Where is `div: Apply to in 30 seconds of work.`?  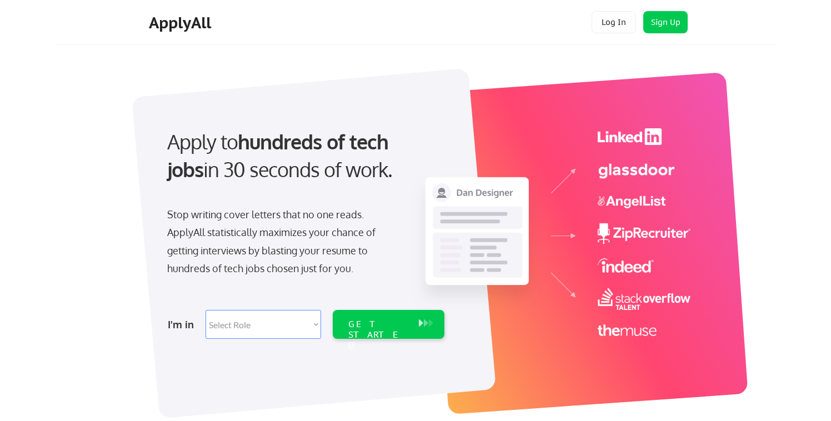 div: Apply to in 30 seconds of work. is located at coordinates (303, 156).